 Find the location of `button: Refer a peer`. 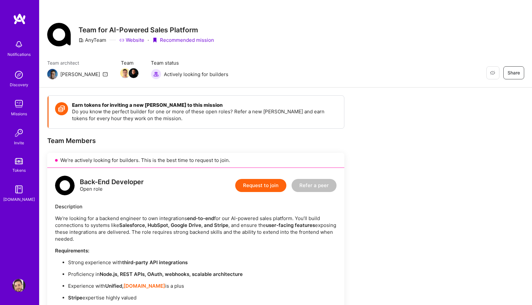

button: Refer a peer is located at coordinates (314, 185).